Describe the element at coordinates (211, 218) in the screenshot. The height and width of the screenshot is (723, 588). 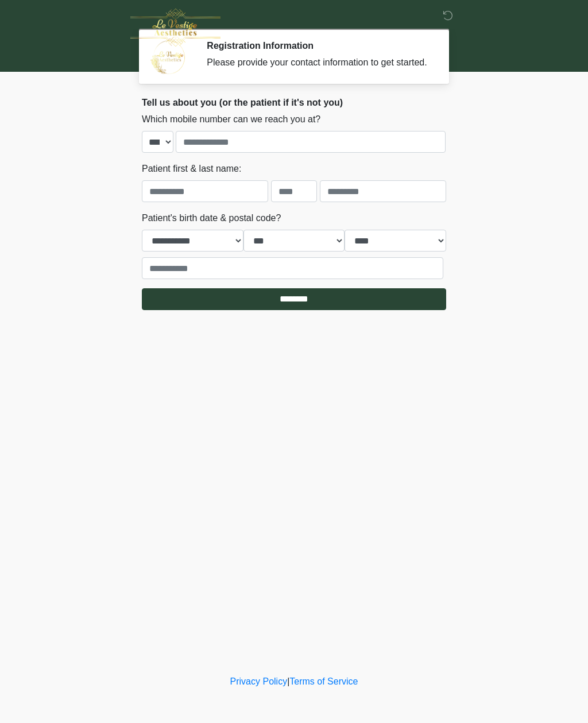
I see `label: Patient's birth date & postal code?` at that location.